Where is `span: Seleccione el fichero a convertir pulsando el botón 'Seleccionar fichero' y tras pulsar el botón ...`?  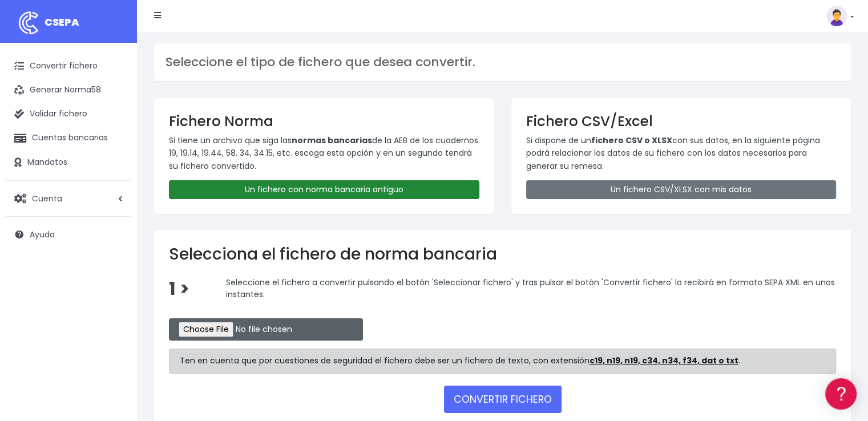 span: Seleccione el fichero a convertir pulsando el botón 'Seleccionar fichero' y tras pulsar el botón ... is located at coordinates (530, 288).